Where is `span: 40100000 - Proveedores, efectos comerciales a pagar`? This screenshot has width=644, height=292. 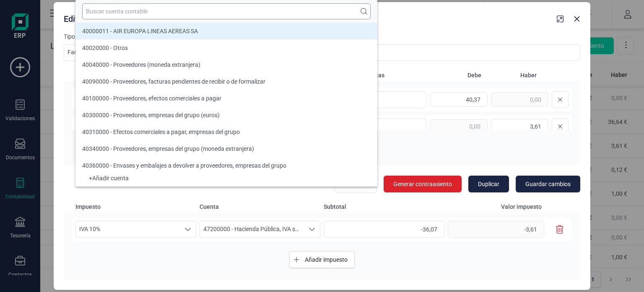
span: 40100000 - Proveedores, efectos comerciales a pagar is located at coordinates (151, 98).